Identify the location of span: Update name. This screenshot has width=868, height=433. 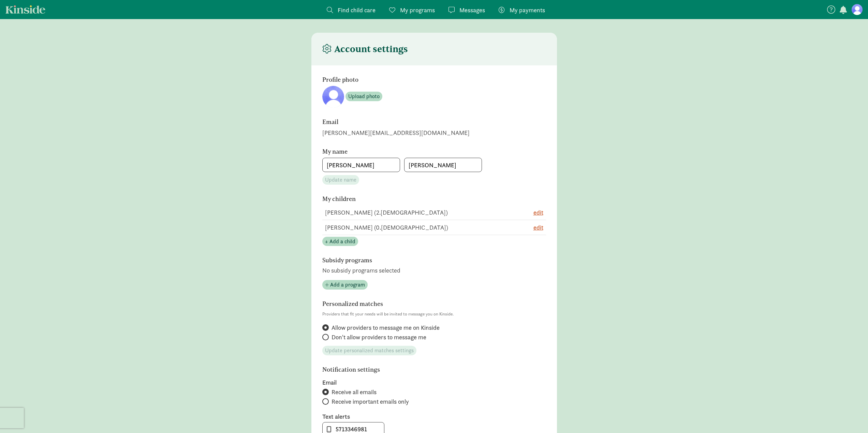
(341, 180).